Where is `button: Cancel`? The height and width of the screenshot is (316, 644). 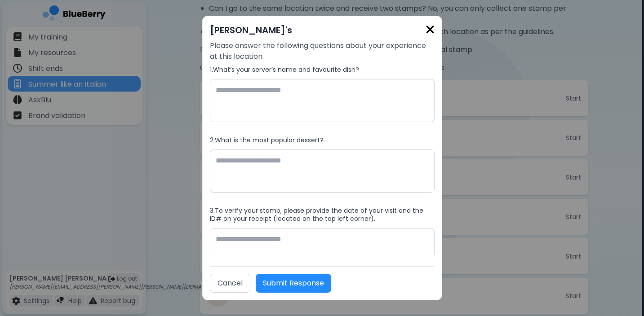
button: Cancel is located at coordinates (230, 284).